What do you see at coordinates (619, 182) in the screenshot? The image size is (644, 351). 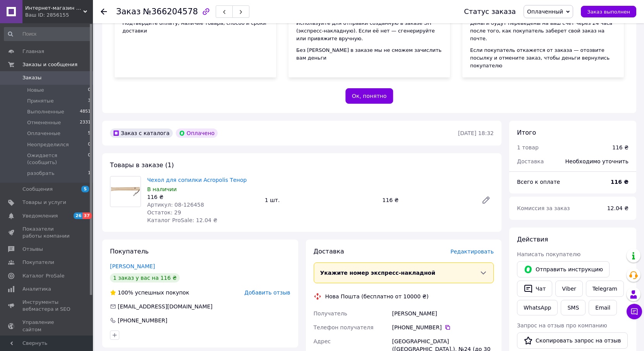 I see `b: 116 ₴` at bounding box center [619, 182].